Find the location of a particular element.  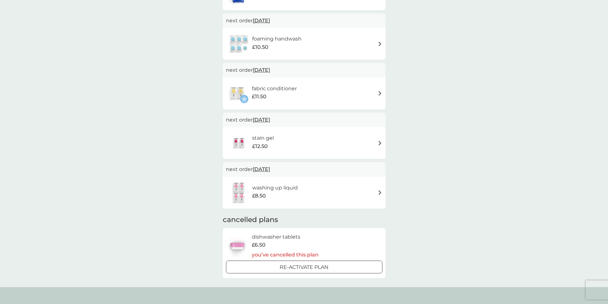

p: Re-activate Plan is located at coordinates (304, 267).